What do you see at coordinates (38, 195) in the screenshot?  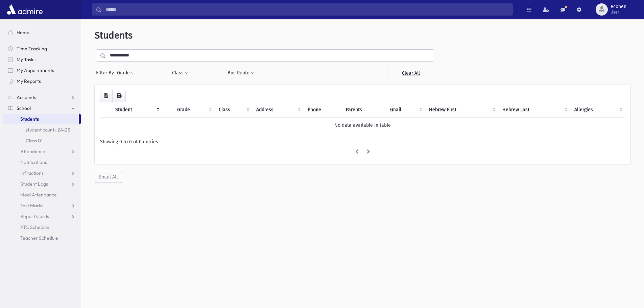 I see `span: Meal Attendance` at bounding box center [38, 195].